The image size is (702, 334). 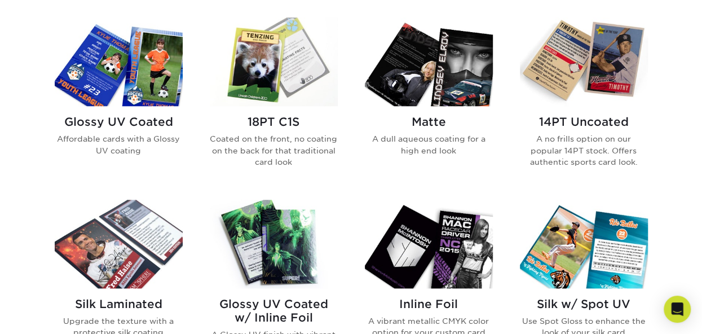 I want to click on a: Glossy UV Coated Trading Cards Glossy UV Coated Affordable cards with a Glossy UV coating, so click(x=118, y=102).